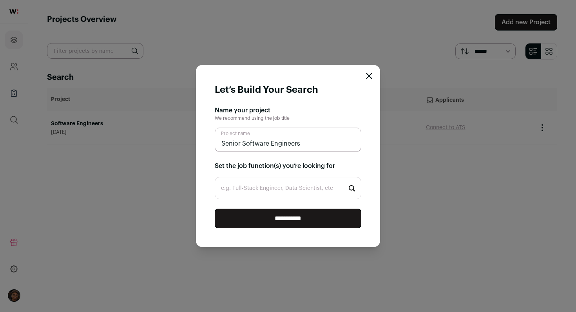 The image size is (576, 312). Describe the element at coordinates (288, 188) in the screenshot. I see `input: Start typing...` at that location.